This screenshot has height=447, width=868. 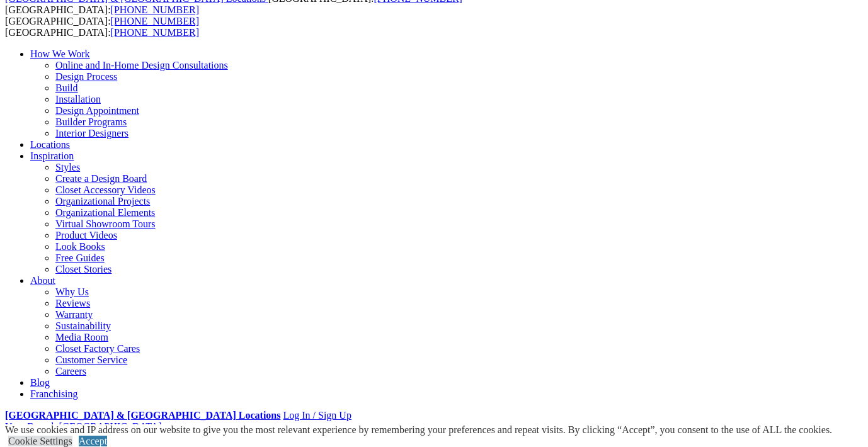 What do you see at coordinates (78, 99) in the screenshot?
I see `a: Installation` at bounding box center [78, 99].